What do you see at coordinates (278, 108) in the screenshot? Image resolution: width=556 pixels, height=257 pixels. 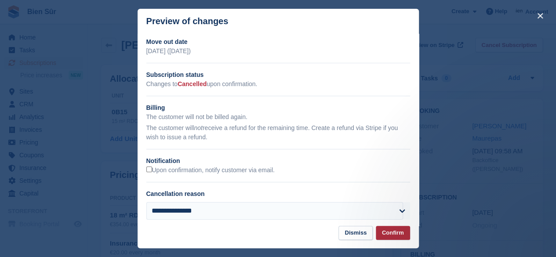 I see `h2: Billing` at bounding box center [278, 108].